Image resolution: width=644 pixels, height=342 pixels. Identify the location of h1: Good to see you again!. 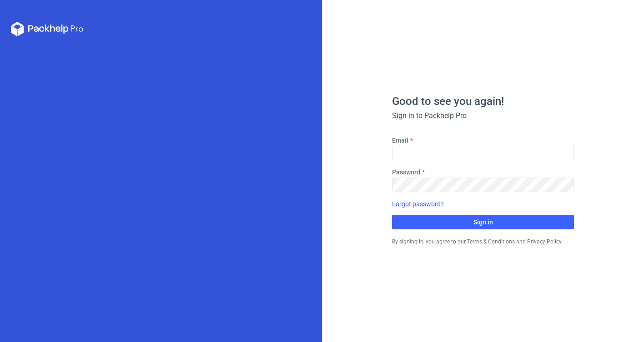
(483, 101).